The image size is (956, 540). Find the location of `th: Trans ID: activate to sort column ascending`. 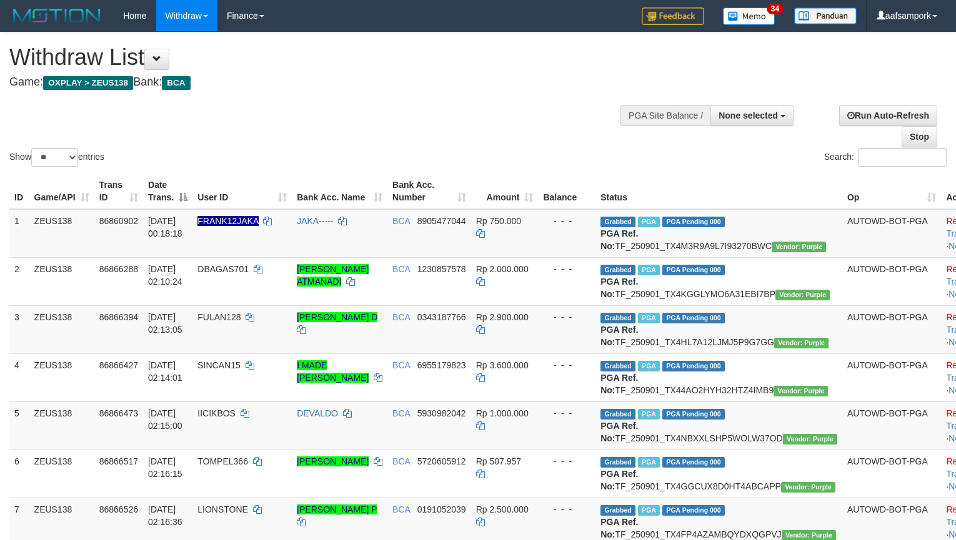

th: Trans ID: activate to sort column ascending is located at coordinates (119, 191).